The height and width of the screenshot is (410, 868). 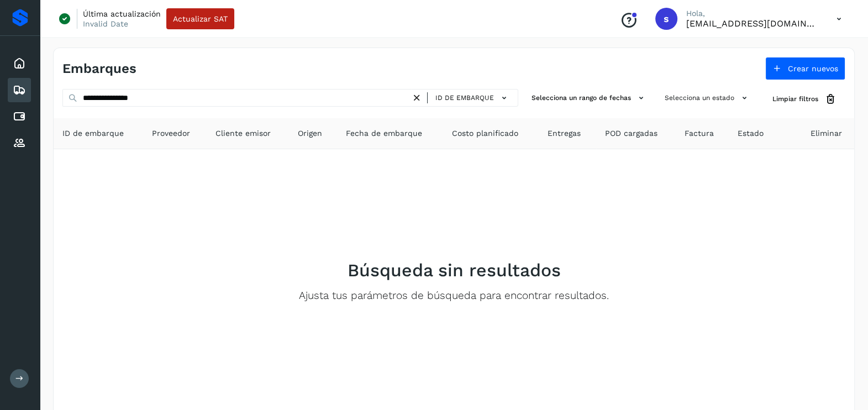 What do you see at coordinates (814, 68) in the screenshot?
I see `span: Crear nuevos` at bounding box center [814, 68].